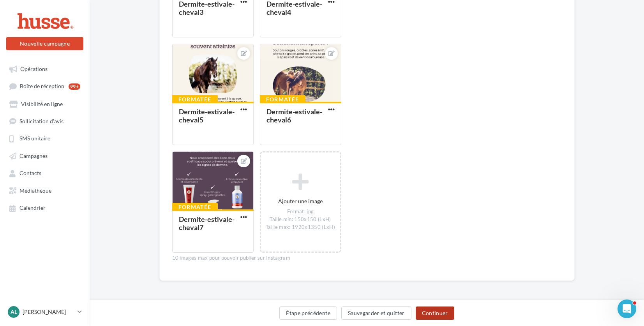 This screenshot has height=326, width=644. I want to click on span: Sollicitation d'avis, so click(42, 121).